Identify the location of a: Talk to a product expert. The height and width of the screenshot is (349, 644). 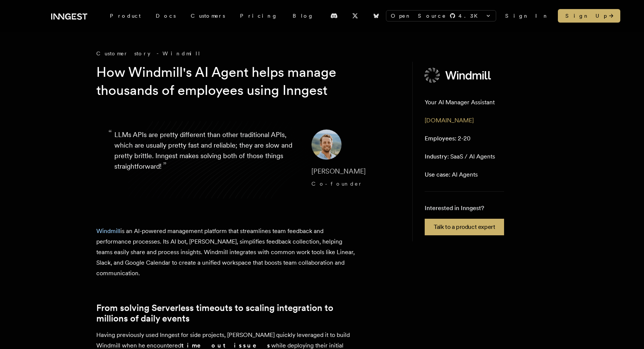
(464, 227).